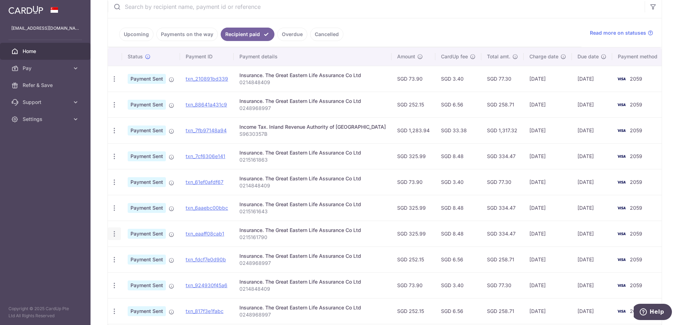  I want to click on span: Total amt., so click(499, 57).